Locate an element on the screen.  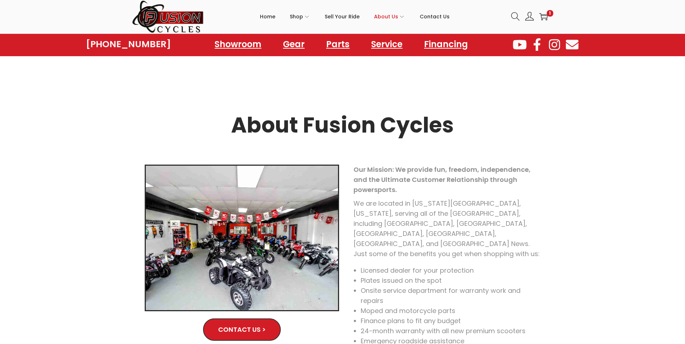
span: Licensed dealer for your protection is located at coordinates (417, 270).